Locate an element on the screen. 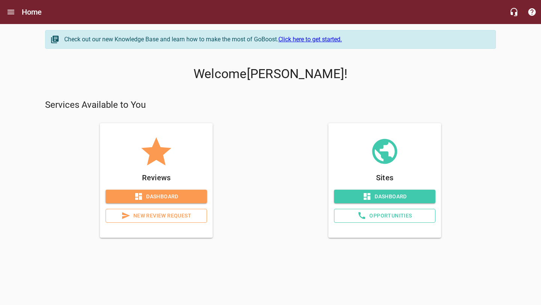 The width and height of the screenshot is (541, 305). h6: Home is located at coordinates (32, 12).